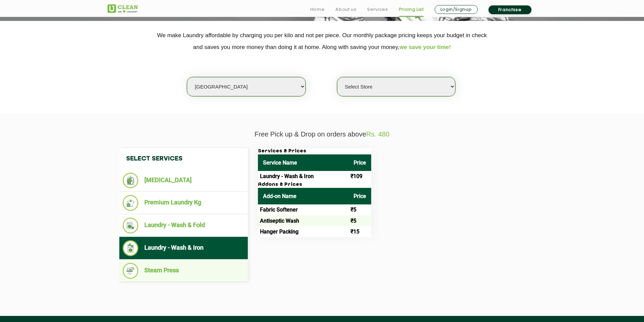 The width and height of the screenshot is (644, 322). What do you see at coordinates (322, 134) in the screenshot?
I see `p: Free Pick up & Drop on orders above` at bounding box center [322, 134].